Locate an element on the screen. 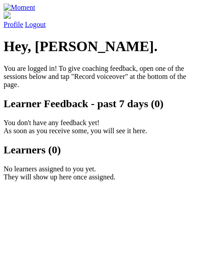  p: You are logged in! To give coaching feedback, open one of the sessions below and tap "Record voic... is located at coordinates (98, 77).